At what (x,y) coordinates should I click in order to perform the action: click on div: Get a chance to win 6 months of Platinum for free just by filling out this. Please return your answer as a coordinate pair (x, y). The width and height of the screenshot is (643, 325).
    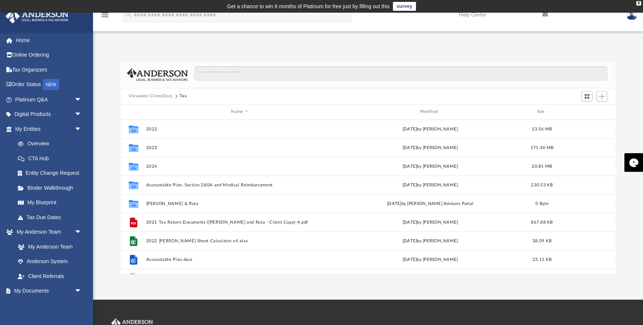
    Looking at the image, I should click on (308, 6).